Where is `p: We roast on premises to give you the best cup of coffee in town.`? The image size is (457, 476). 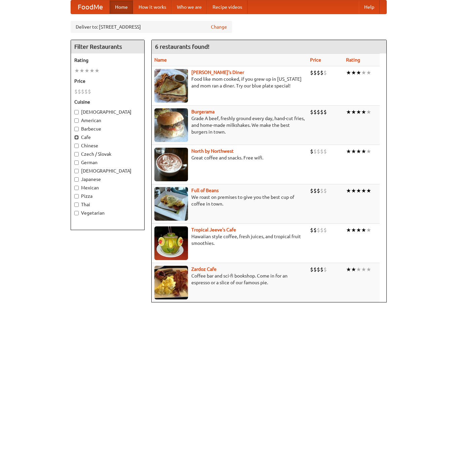 p: We roast on premises to give you the best cup of coffee in town. is located at coordinates (230, 200).